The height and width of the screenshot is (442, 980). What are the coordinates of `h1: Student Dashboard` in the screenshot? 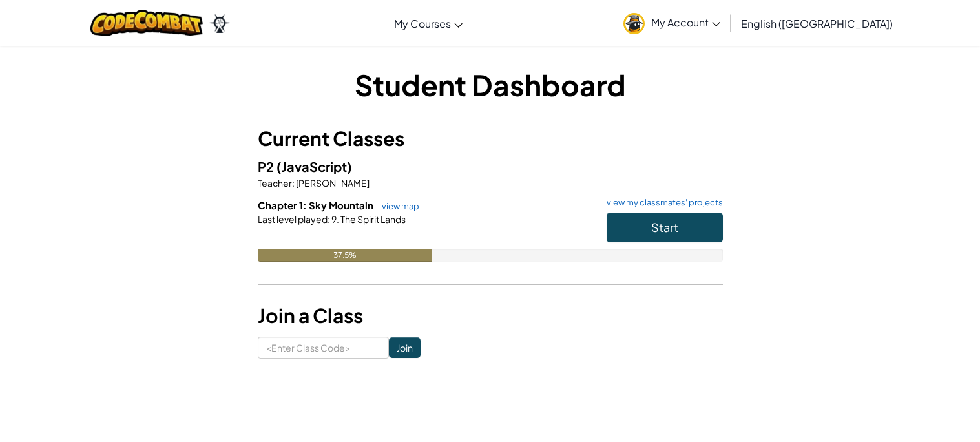 It's located at (490, 84).